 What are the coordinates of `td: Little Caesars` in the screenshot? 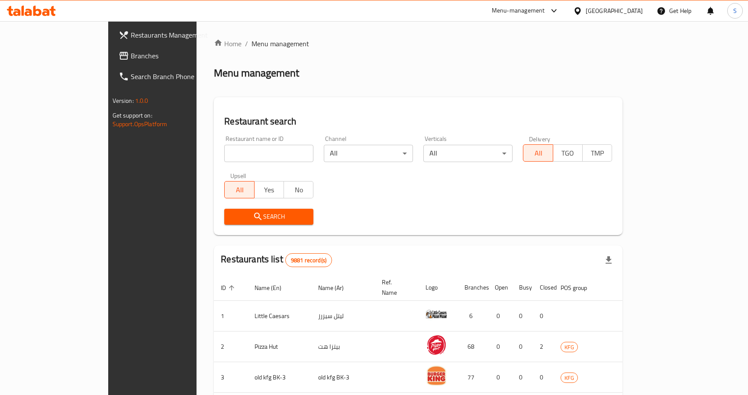 It's located at (279, 316).